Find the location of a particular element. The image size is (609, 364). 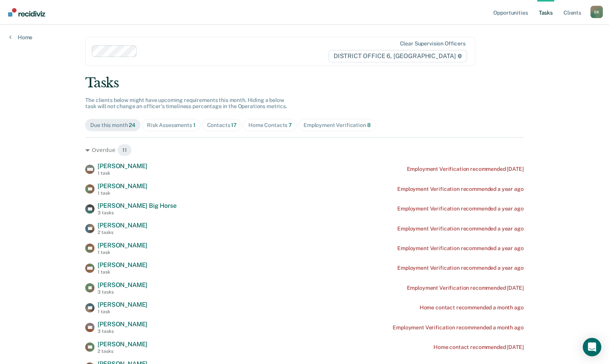

span: 7 is located at coordinates (290, 125).